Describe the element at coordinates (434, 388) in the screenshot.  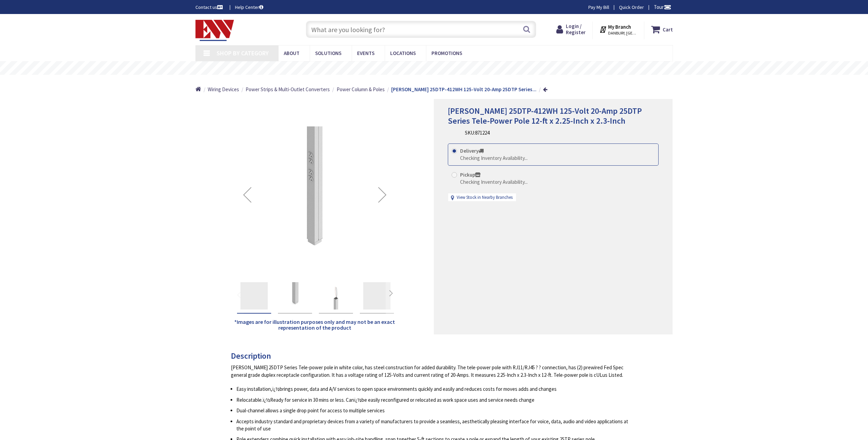
I see `li: Easy installation,ï¿½brings power, data and A/V services to open space environments quickly and e...` at that location.